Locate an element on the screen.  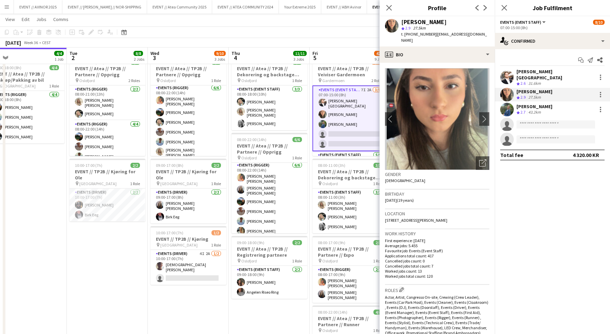
span: 2 is located at coordinates (73, 58).